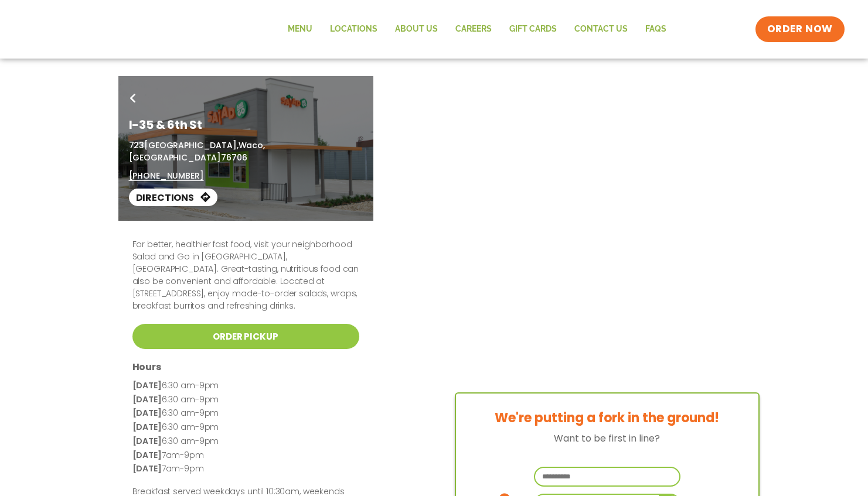 The height and width of the screenshot is (496, 868). Describe the element at coordinates (656, 29) in the screenshot. I see `a: FAQs` at that location.